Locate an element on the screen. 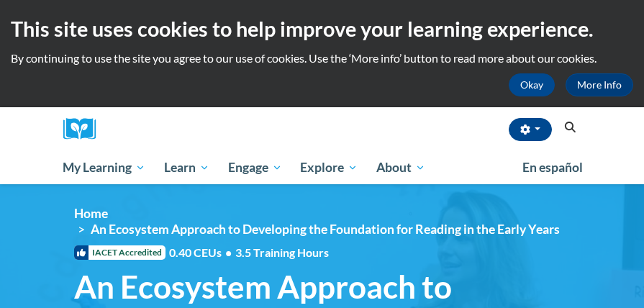 Image resolution: width=644 pixels, height=308 pixels. span: Learn is located at coordinates (186, 168).